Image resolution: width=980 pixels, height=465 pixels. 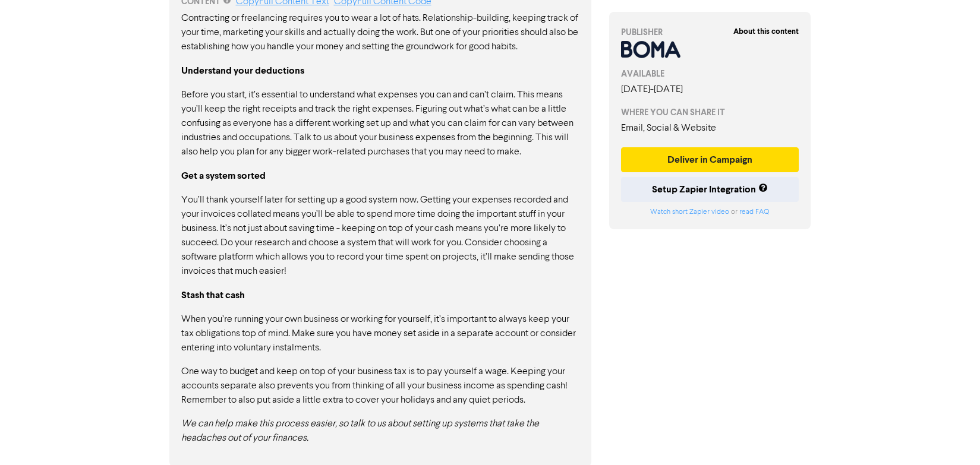 What do you see at coordinates (766, 31) in the screenshot?
I see `strong: About this content` at bounding box center [766, 31].